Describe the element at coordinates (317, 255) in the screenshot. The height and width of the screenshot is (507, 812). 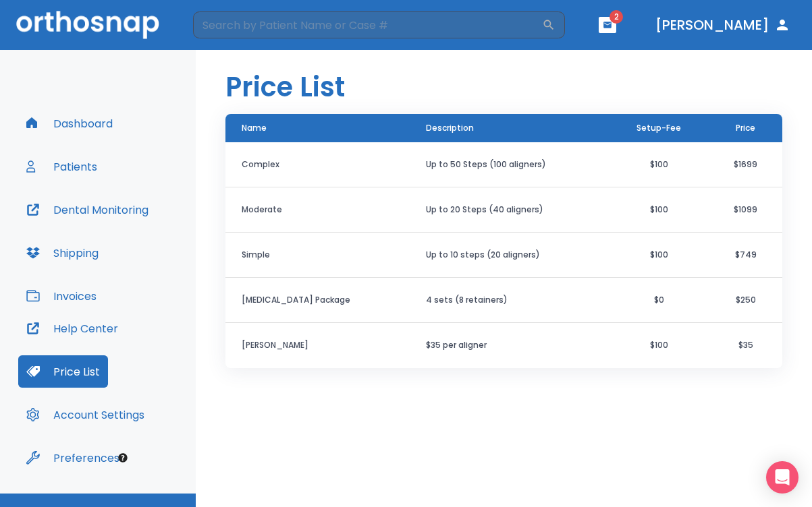
I see `th: Simple` at that location.